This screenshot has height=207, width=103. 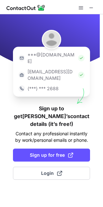 What do you see at coordinates (52, 155) in the screenshot?
I see `button: Sign up for free` at bounding box center [52, 155].